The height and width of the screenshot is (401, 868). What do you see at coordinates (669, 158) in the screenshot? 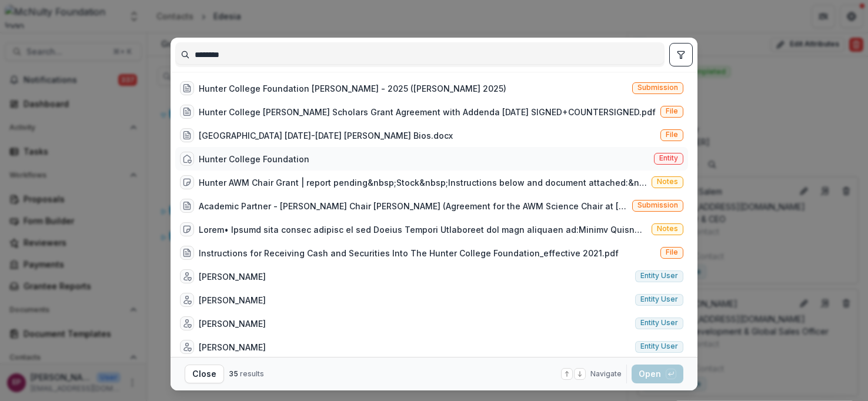
I see `span: Entity` at bounding box center [669, 158].